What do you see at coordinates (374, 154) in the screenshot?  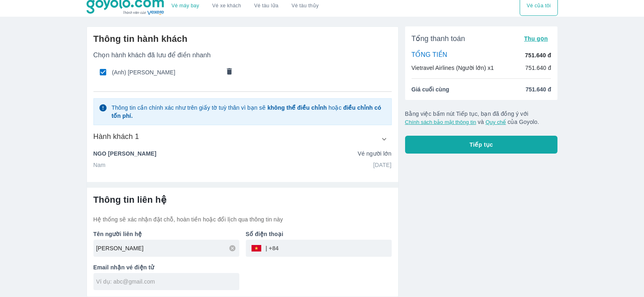 I see `p: Vé người lớn` at bounding box center [374, 154].